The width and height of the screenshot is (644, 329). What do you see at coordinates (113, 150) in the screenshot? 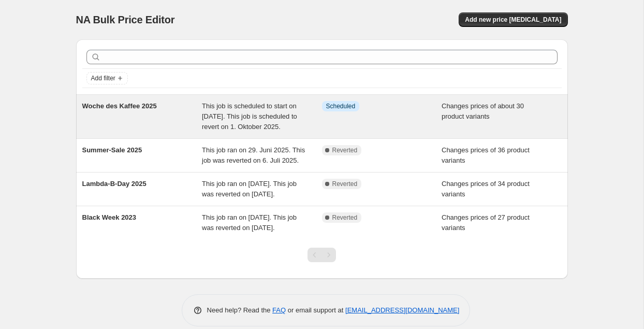
I see `span: Summer-Sale 2025` at bounding box center [113, 150].